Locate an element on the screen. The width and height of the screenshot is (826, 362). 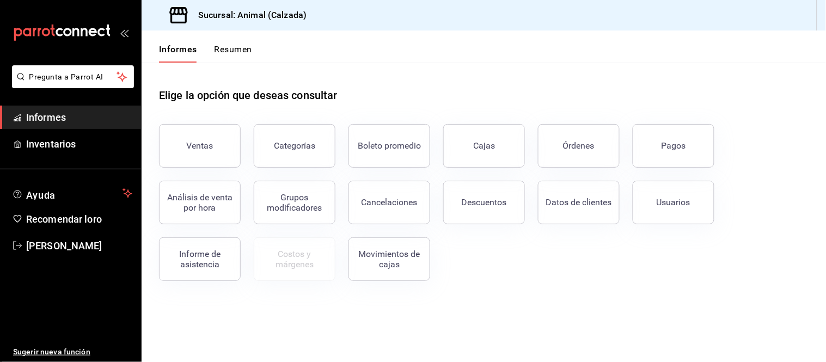
font: Ayuda is located at coordinates (41, 195).